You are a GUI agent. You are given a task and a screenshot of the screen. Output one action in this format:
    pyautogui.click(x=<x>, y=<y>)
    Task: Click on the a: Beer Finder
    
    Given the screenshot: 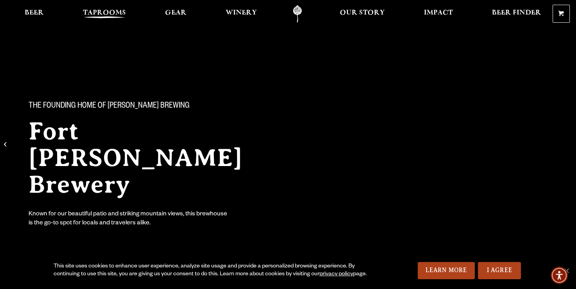 What is the action you would take?
    pyautogui.click(x=517, y=14)
    